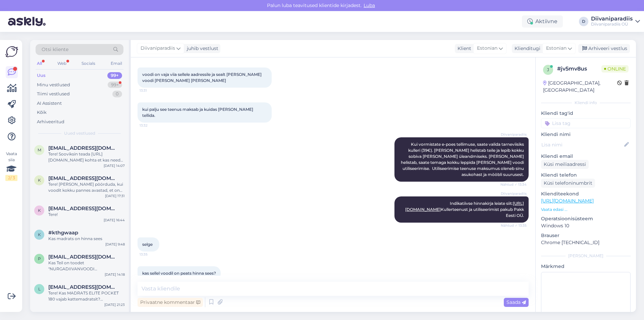 Image resolution: width=644 pixels, height=320 pixels. I want to click on div: Diivaniparadiis, so click(611, 19).